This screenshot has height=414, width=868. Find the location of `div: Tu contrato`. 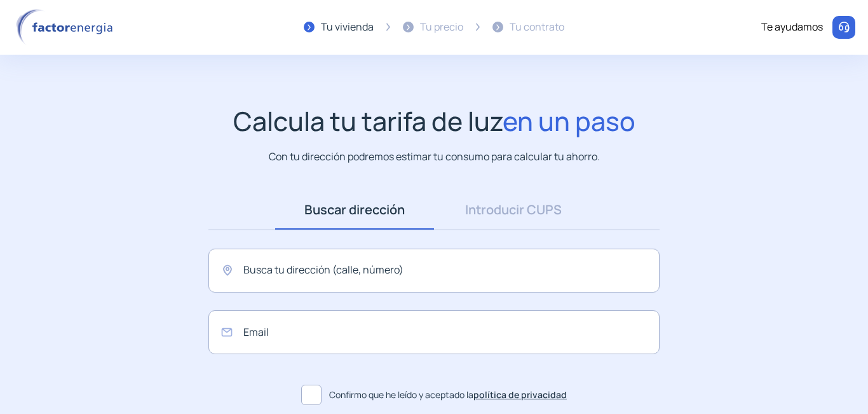

div: Tu contrato is located at coordinates (537, 27).